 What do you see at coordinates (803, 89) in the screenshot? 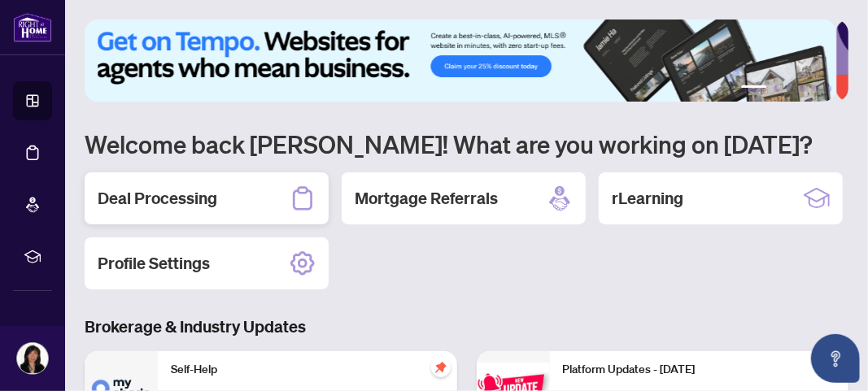
I see `button: 4` at bounding box center [803, 89].